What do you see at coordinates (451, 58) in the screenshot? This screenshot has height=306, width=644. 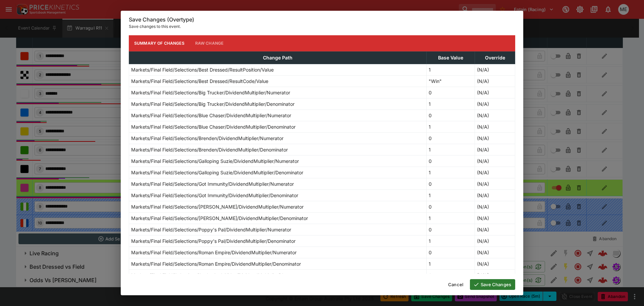 I see `th: Base Value` at bounding box center [451, 58].